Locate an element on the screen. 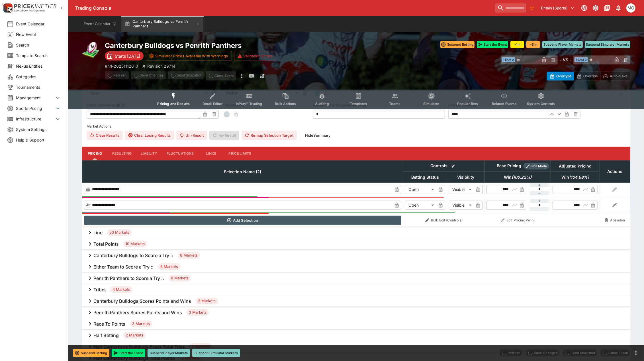  span: Pricing and Results is located at coordinates (174, 103).